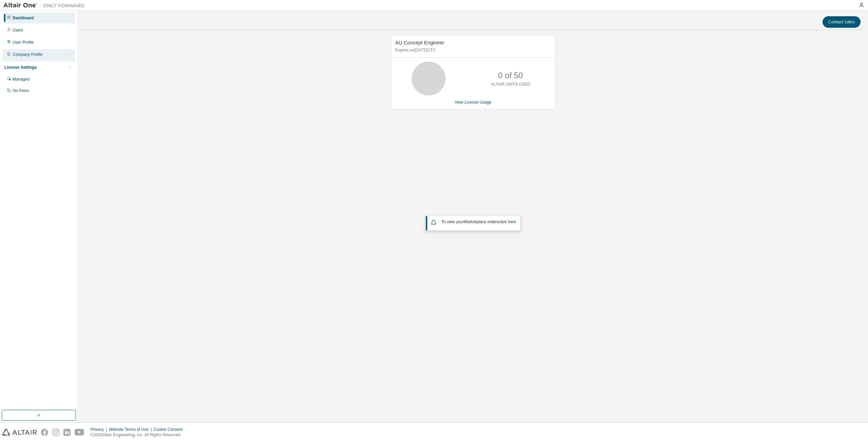 The image size is (868, 442). Describe the element at coordinates (20, 432) in the screenshot. I see `img: altair_logo.svg` at that location.